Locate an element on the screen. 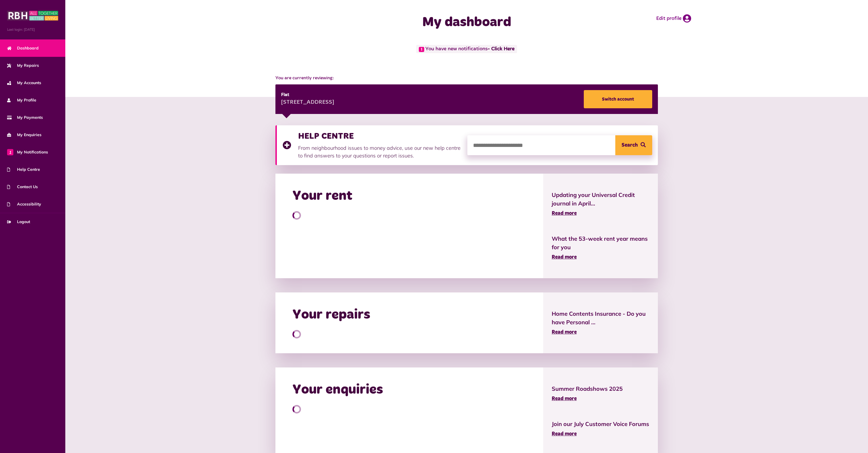  span: My Enquiries is located at coordinates (24, 135).